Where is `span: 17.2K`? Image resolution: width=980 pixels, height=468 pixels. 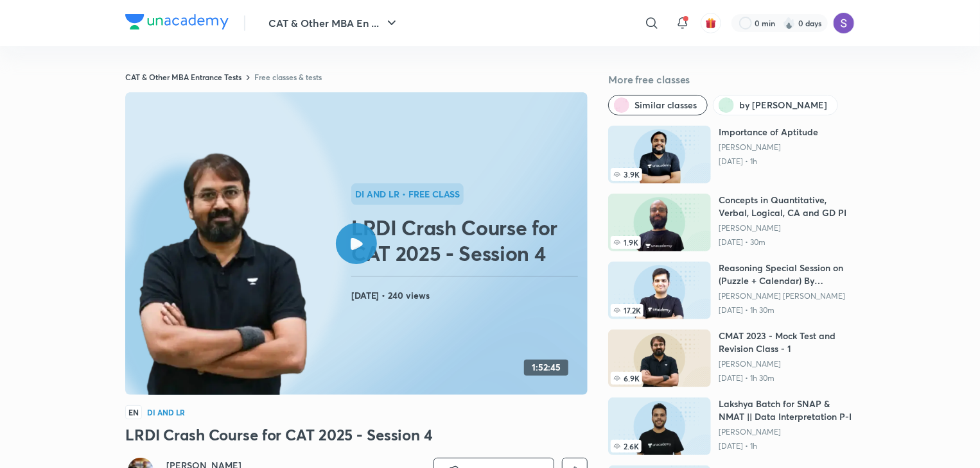
span: 17.2K is located at coordinates (626, 311).